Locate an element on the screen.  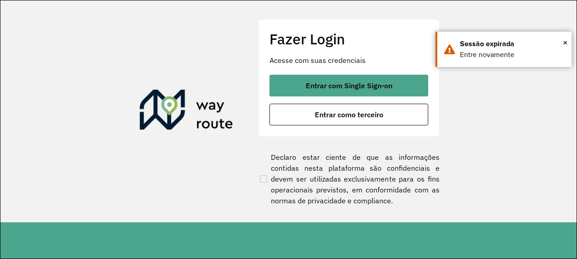
div: Sessão expirada is located at coordinates (512, 44).